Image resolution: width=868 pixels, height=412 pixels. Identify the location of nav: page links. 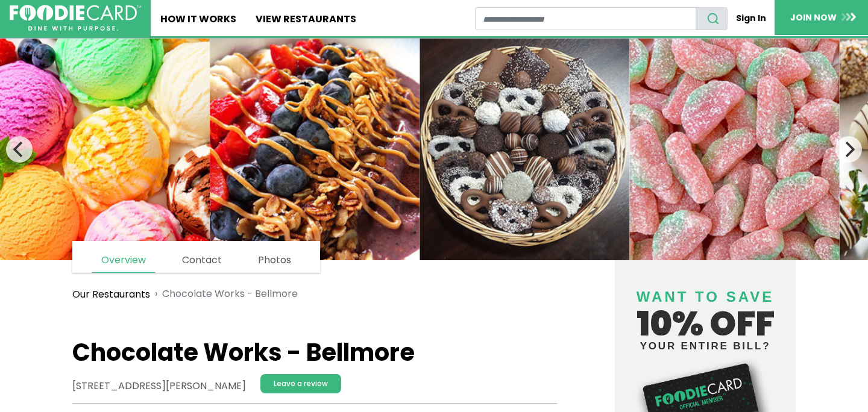
(196, 257).